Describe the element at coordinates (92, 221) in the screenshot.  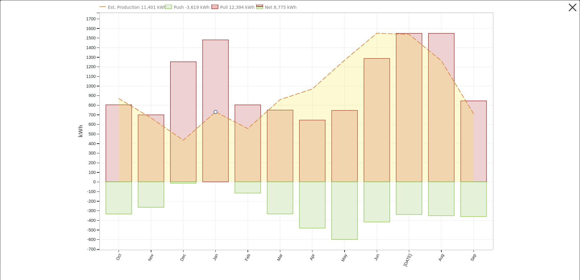
I see `text: -400` at that location.